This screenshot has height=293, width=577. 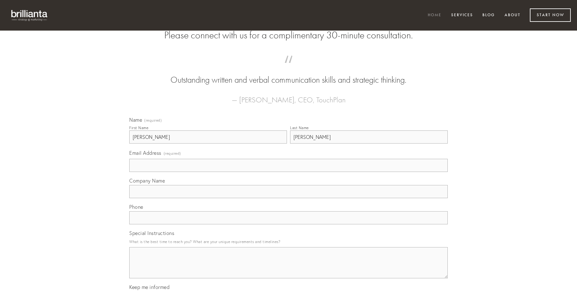 I want to click on div: First Name, so click(x=139, y=128).